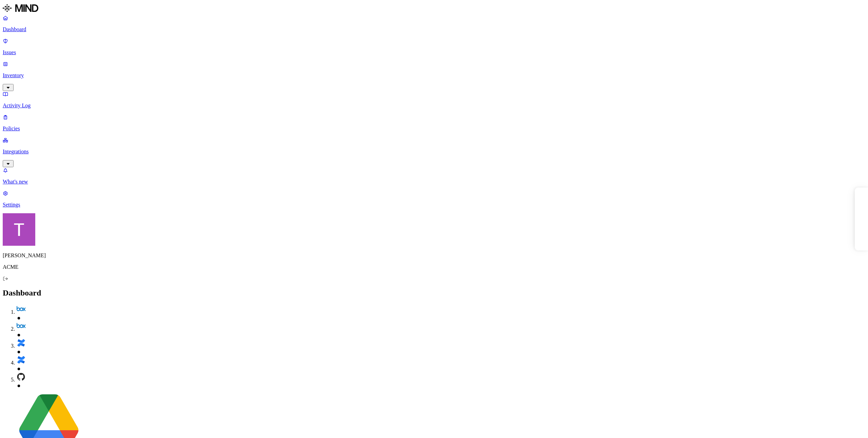 This screenshot has height=438, width=868. What do you see at coordinates (434, 9) in the screenshot?
I see `a: MIND` at bounding box center [434, 9].